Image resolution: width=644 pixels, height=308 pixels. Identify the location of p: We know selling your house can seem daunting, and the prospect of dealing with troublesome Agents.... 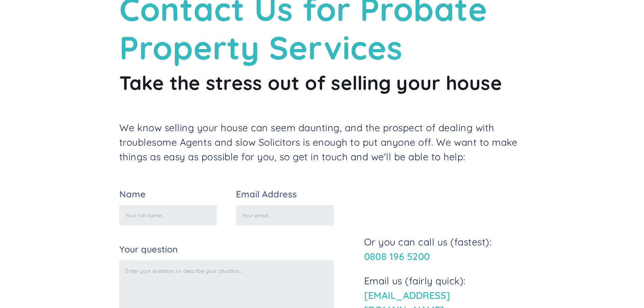
(322, 142).